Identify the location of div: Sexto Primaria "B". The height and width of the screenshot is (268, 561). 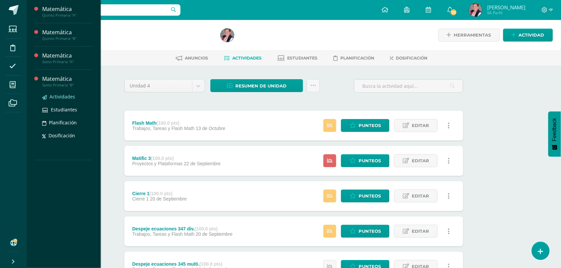
(67, 85).